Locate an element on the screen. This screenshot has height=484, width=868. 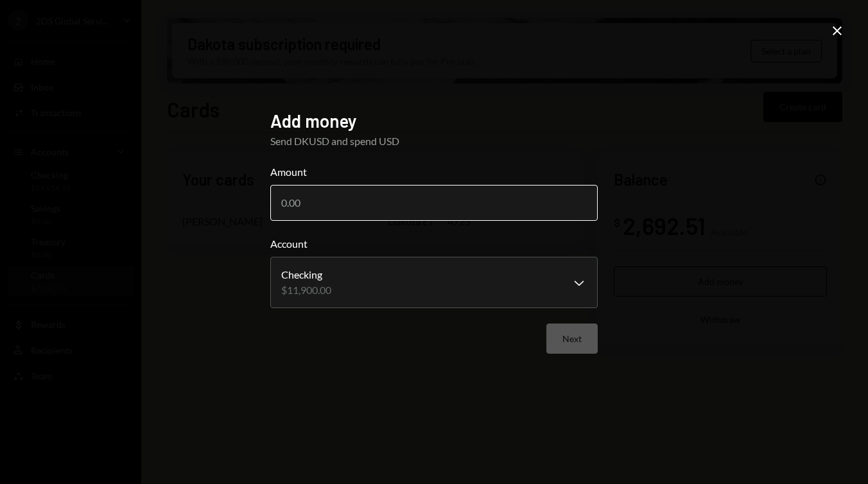
h2: Add money is located at coordinates (434, 120).